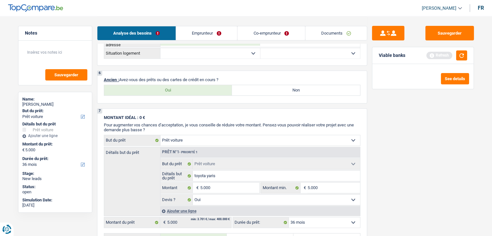 This screenshot has height=236, width=492. Describe the element at coordinates (228, 127) in the screenshot. I see `span: Pour augmenter vos chances d’acceptation, je vous conseille de réduire votre montant. Pensez-vous...` at that location.